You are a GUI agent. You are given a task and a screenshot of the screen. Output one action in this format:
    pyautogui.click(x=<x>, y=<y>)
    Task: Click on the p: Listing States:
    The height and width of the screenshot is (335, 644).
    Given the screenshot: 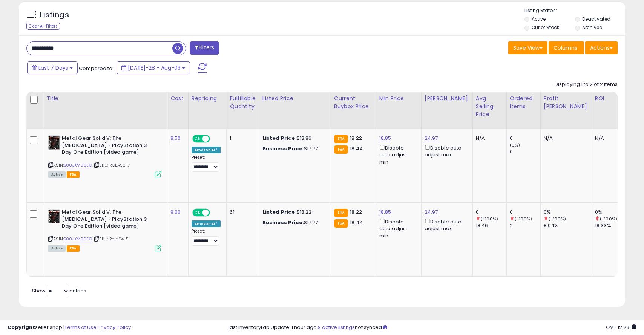 What is the action you would take?
    pyautogui.click(x=574, y=10)
    